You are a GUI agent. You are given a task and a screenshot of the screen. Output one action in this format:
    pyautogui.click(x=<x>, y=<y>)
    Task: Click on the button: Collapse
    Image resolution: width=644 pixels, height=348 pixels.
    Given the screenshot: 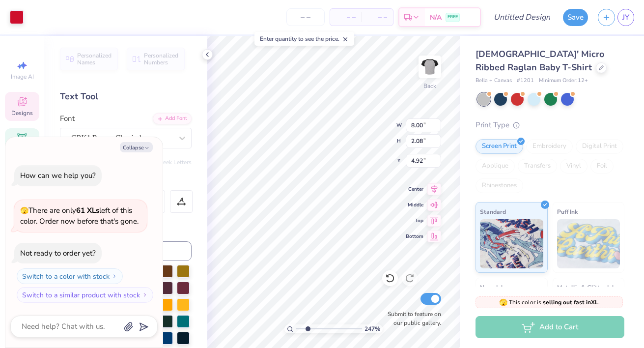 What is the action you would take?
    pyautogui.click(x=136, y=147)
    